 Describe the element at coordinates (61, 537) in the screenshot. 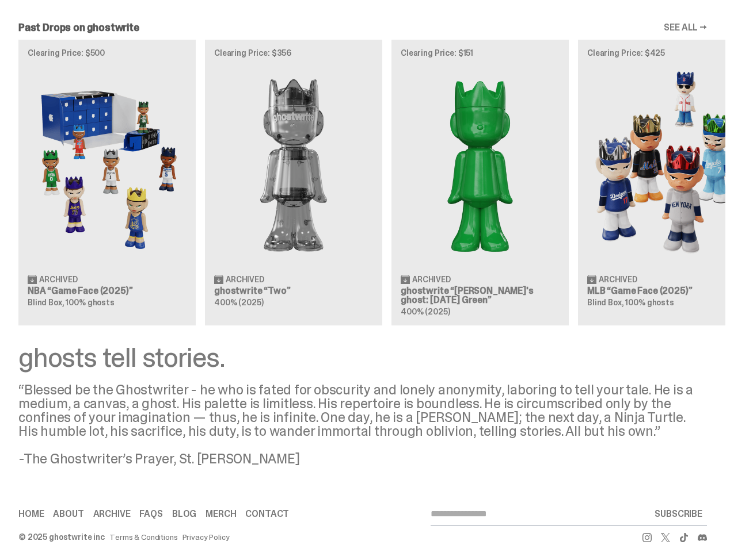

I see `div: © 2025 ghostwrite inc` at that location.